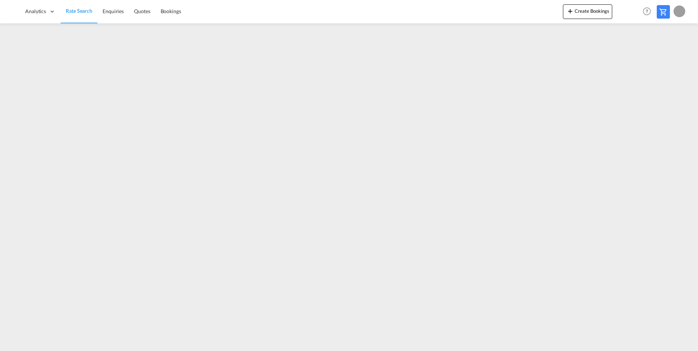 This screenshot has height=351, width=698. I want to click on span: Enquiries, so click(113, 11).